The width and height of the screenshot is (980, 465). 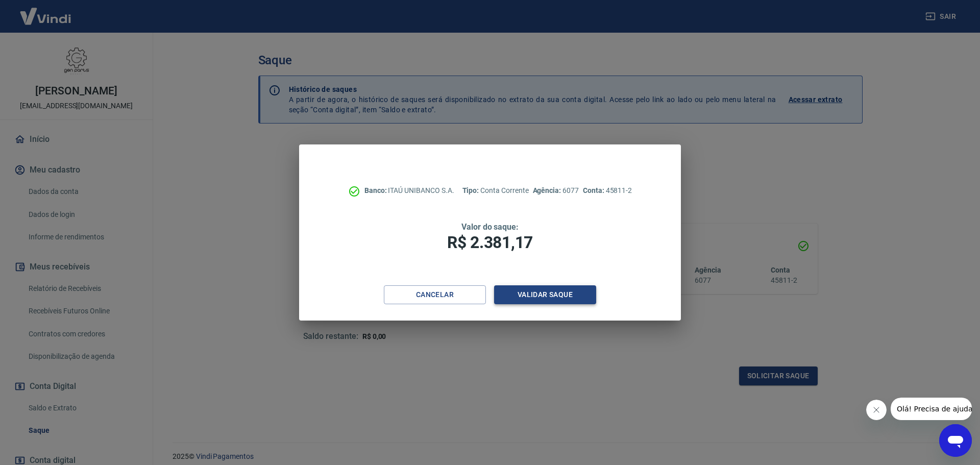 What do you see at coordinates (496, 190) in the screenshot?
I see `p: Conta Corrente` at bounding box center [496, 190].